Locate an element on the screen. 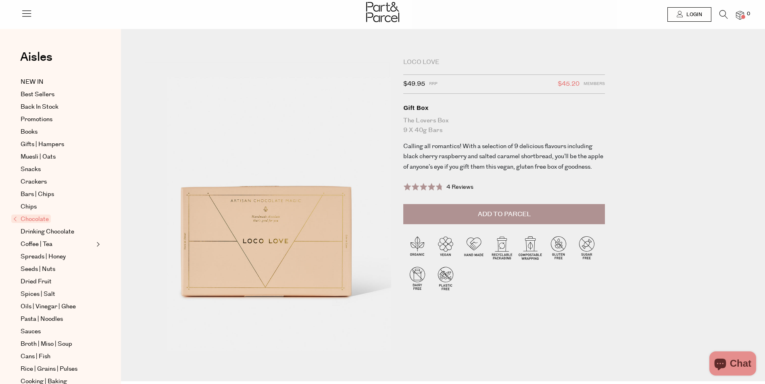 The height and width of the screenshot is (384, 765). span: Bars | Chips is located at coordinates (37, 195).